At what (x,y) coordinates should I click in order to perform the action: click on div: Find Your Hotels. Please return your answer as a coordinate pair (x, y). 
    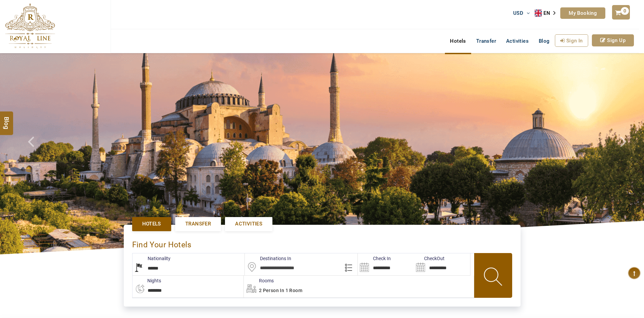
    Looking at the image, I should click on (322, 243).